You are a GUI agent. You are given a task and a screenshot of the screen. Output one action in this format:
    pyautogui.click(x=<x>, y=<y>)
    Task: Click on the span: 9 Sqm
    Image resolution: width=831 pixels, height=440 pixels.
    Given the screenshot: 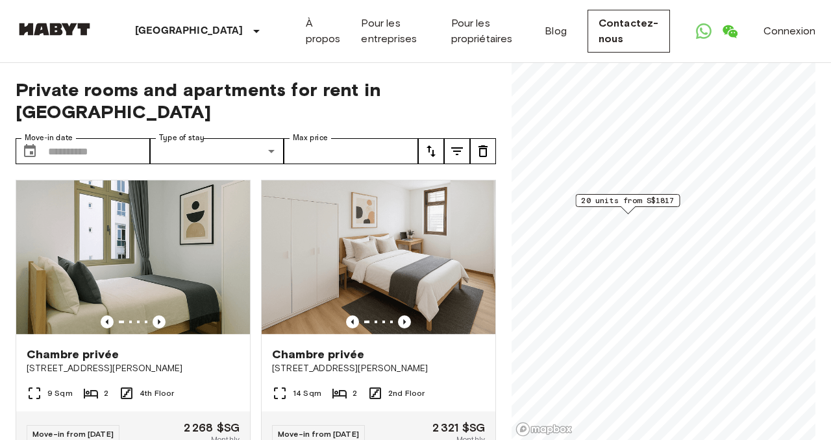 What is the action you would take?
    pyautogui.click(x=60, y=393)
    